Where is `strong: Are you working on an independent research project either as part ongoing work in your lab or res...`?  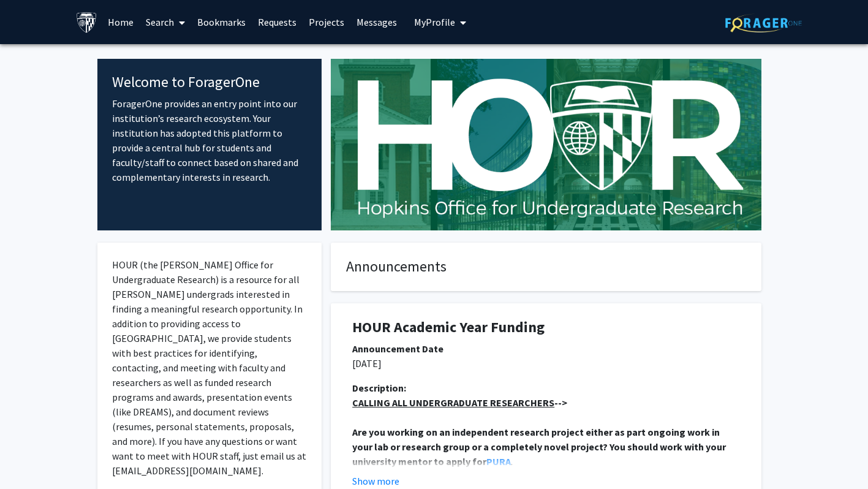
strong: Are you working on an independent research project either as part ongoing work in your lab or res... is located at coordinates (540, 446).